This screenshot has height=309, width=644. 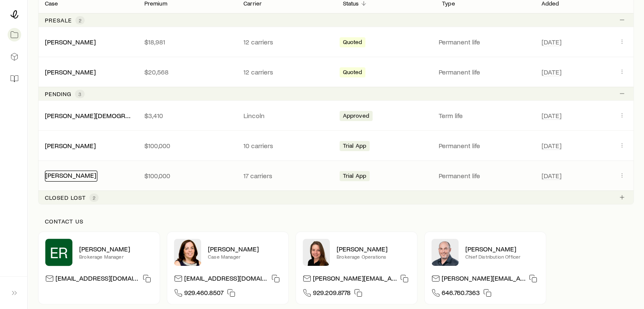 I want to click on p: Brokerage Manager, so click(x=116, y=257).